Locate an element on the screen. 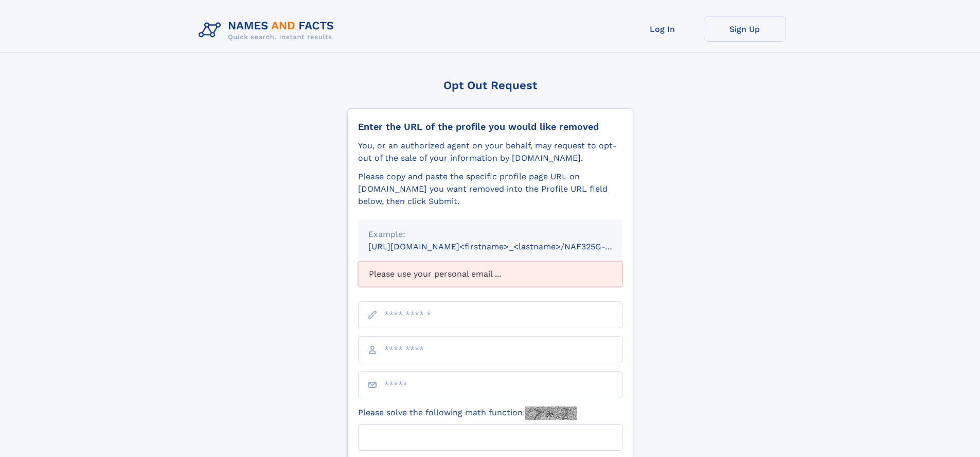  div: Enter the URL of the profile you would like removed is located at coordinates (490, 127).